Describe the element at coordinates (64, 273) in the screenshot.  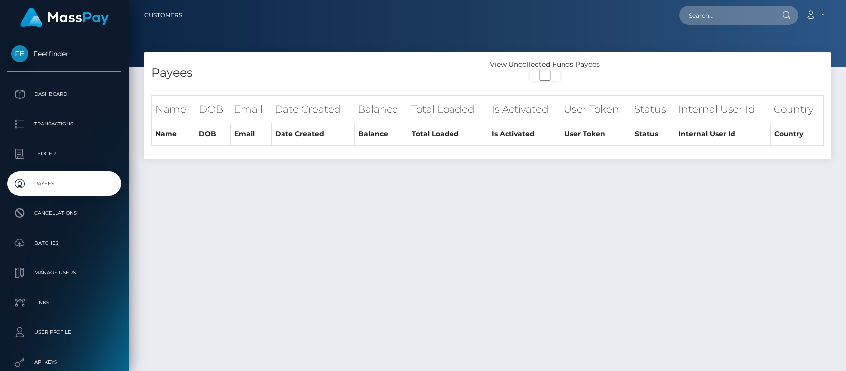
I see `p: Manage Users` at that location.